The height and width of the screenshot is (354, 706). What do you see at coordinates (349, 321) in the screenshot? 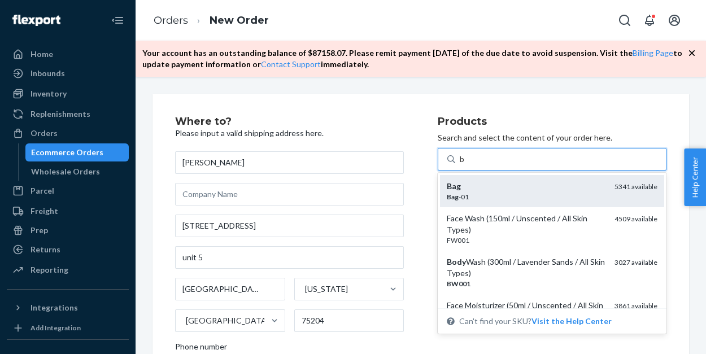
I see `input: ZIP Code` at bounding box center [349, 321].